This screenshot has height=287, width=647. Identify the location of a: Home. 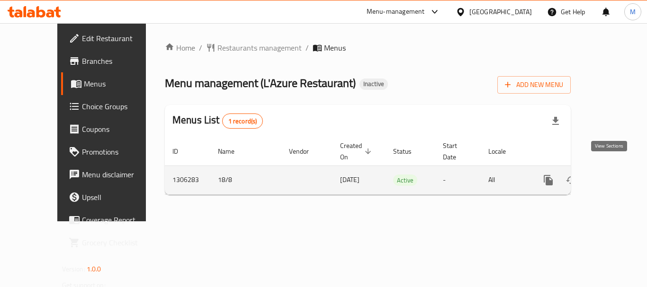
(180, 48).